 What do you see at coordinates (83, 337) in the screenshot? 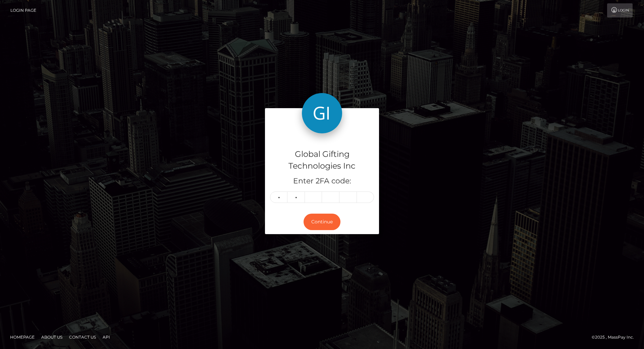
I see `a: Contact Us` at bounding box center [83, 337].